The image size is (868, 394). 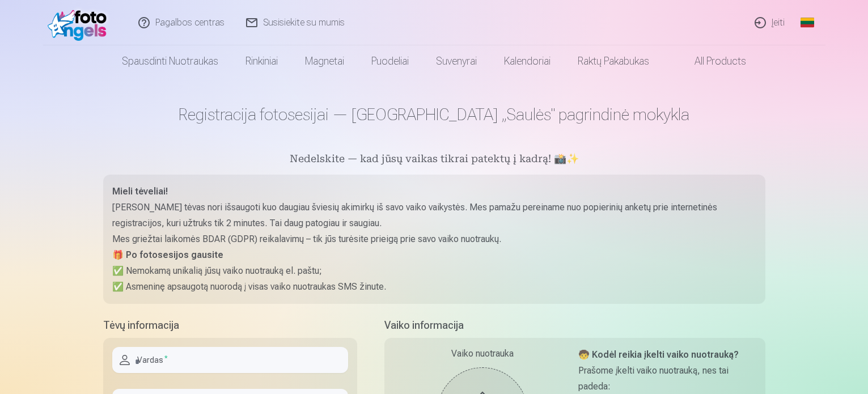 I want to click on a: Puodeliai, so click(x=390, y=61).